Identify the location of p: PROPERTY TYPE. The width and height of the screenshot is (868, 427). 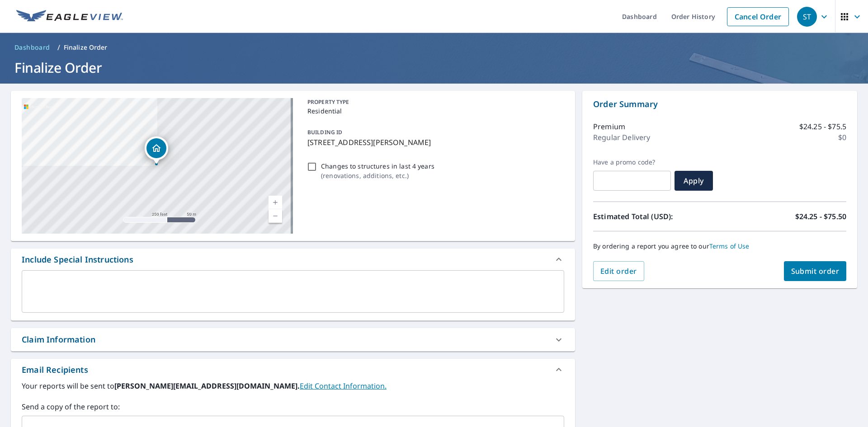
(434, 102).